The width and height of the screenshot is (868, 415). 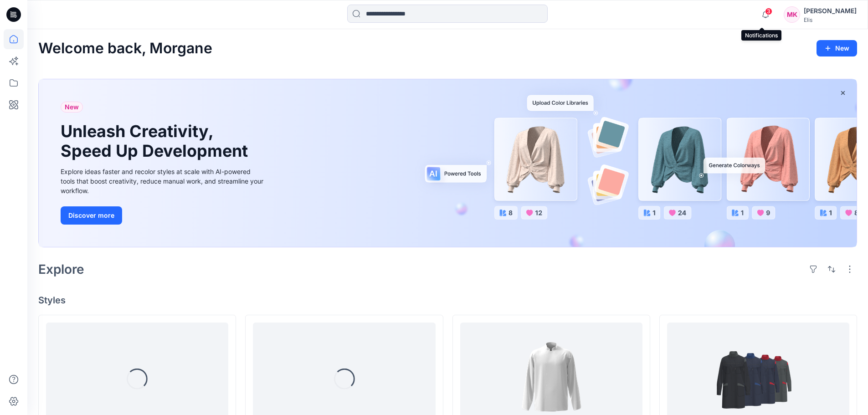 I want to click on div: Explore ideas faster and recolor styles at scale with AI-powered tools that boost creativity, red..., so click(x=163, y=181).